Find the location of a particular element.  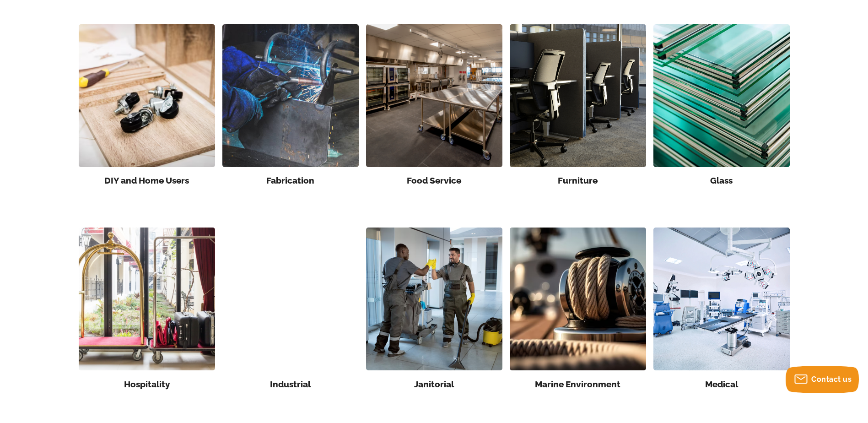

img: four casters on a piece of wood is located at coordinates (146, 96).